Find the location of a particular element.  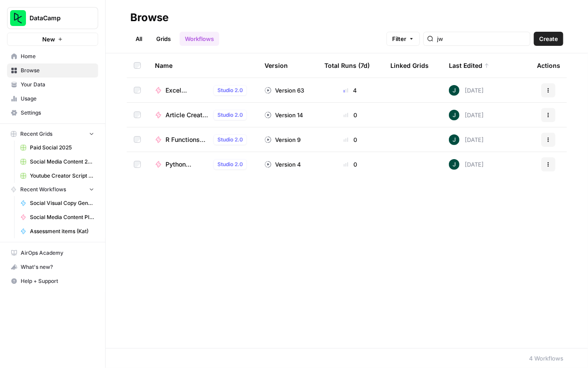

span: Recent Grids is located at coordinates (36, 134).